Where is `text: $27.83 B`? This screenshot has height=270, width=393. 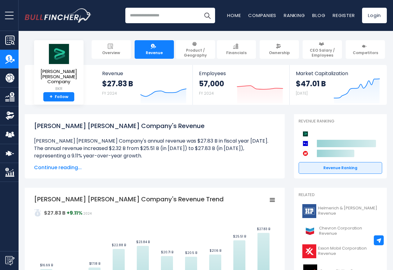
text: $27.83 B is located at coordinates (263, 229).